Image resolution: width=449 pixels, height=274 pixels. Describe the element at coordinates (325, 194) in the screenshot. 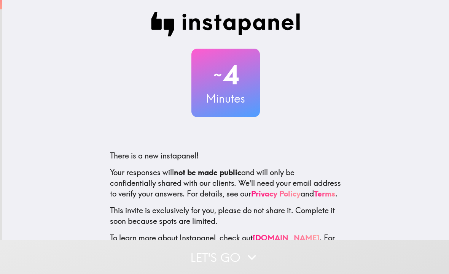

I see `a: Terms` at that location.